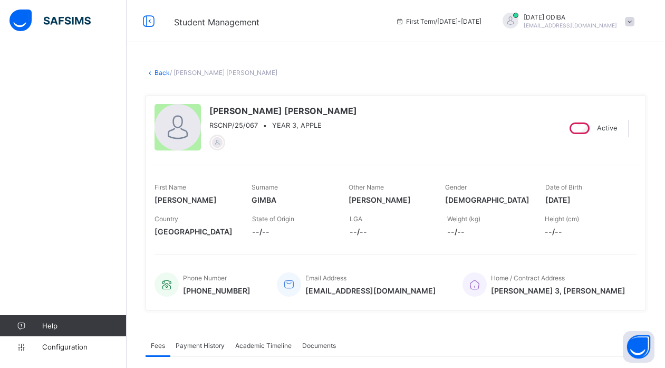 Image resolution: width=665 pixels, height=368 pixels. Describe the element at coordinates (456, 187) in the screenshot. I see `span: Gender` at that location.